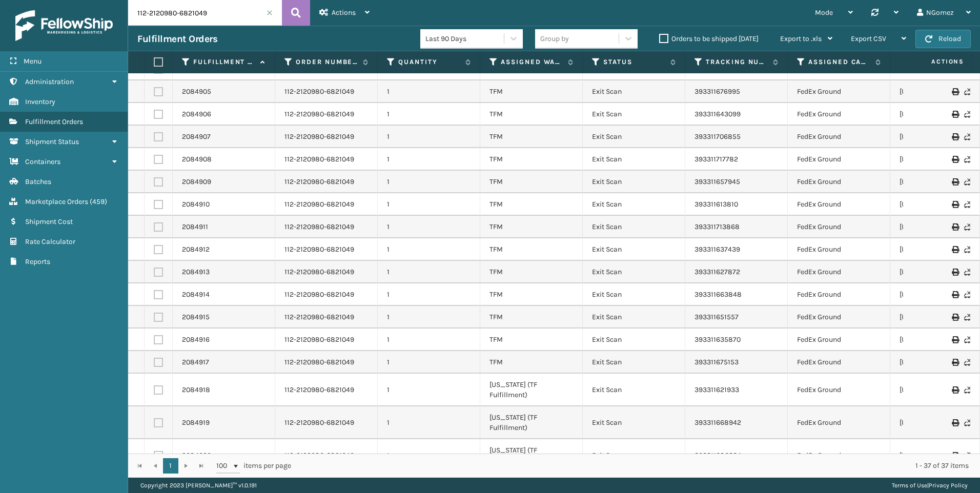  Describe the element at coordinates (224, 465) in the screenshot. I see `span: 100` at that location.